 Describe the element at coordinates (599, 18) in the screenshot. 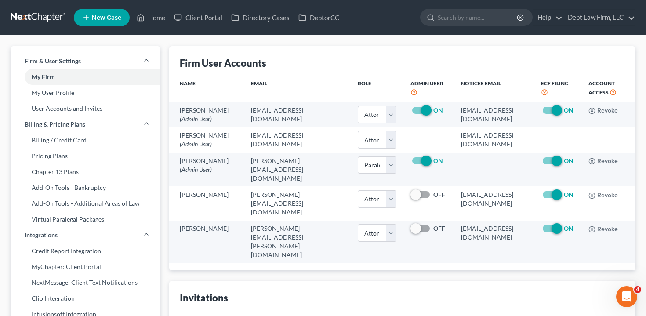

I see `a: Debt Law Firm, LLC` at that location.